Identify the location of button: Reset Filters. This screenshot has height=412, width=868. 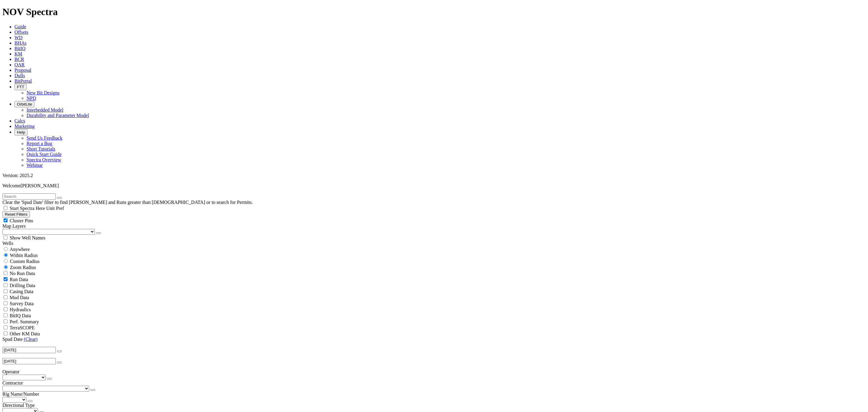
(16, 214).